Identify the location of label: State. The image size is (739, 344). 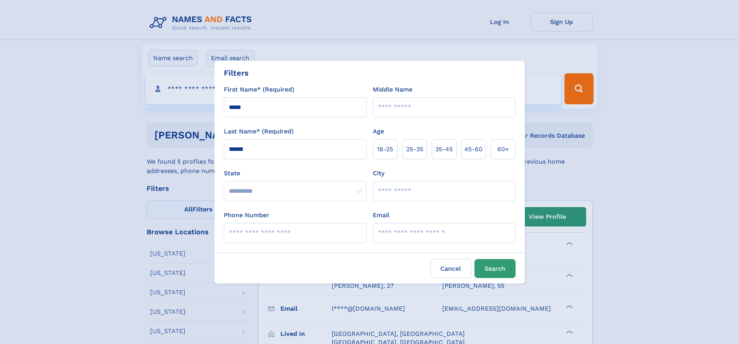
(295, 173).